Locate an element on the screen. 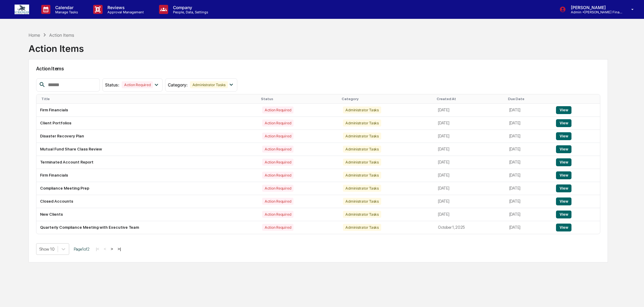  td: Client Portfolios is located at coordinates (147, 123).